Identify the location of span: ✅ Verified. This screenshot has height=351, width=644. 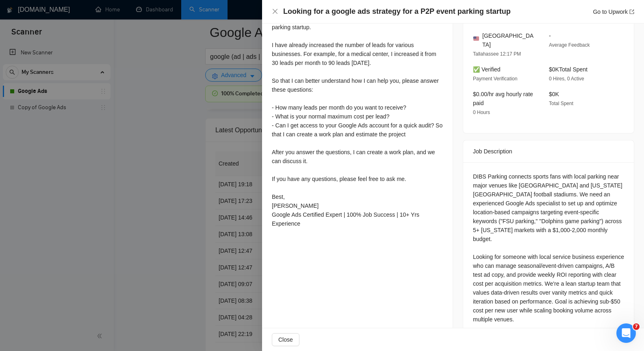
(486, 70).